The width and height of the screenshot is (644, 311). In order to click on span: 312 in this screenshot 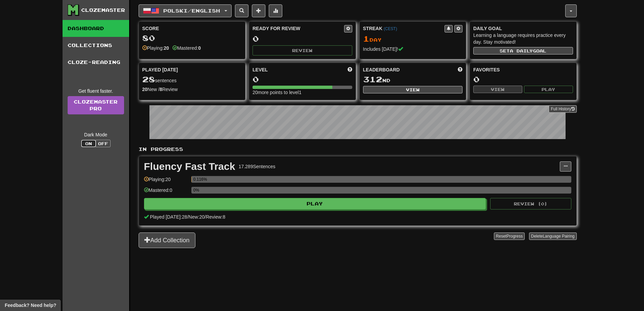, I will do `click(372, 79)`.